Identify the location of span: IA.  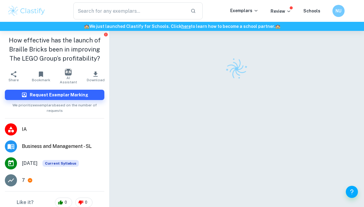
(63, 130).